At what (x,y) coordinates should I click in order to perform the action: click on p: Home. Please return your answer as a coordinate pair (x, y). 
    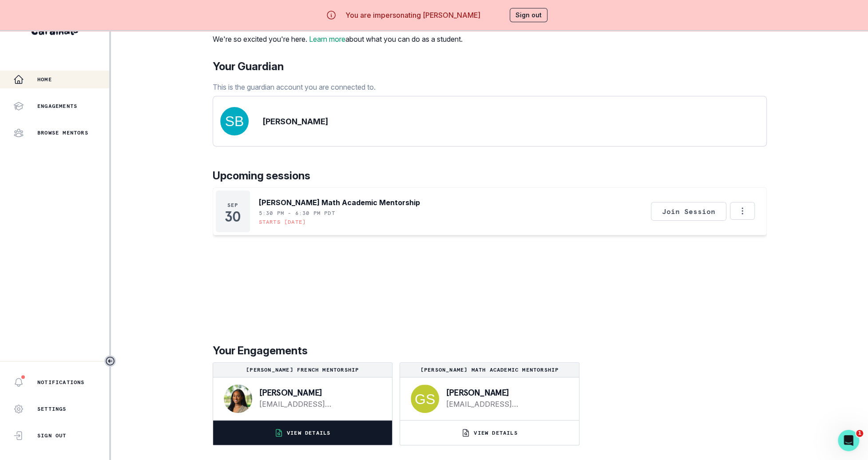
    Looking at the image, I should click on (45, 80).